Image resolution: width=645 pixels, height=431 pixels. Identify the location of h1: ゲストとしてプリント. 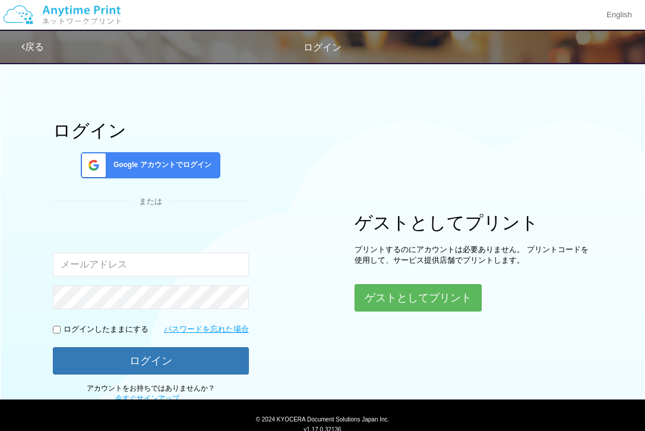
(474, 222).